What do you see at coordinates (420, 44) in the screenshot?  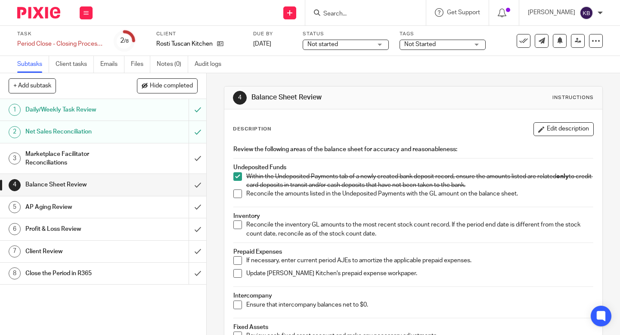 I see `span: Not Started` at bounding box center [420, 44].